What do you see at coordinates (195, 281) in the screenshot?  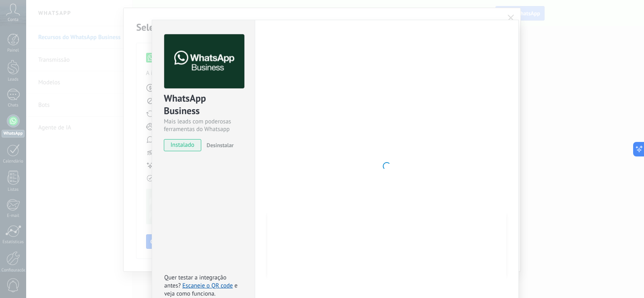 I see `span: Quer testar a integração antes?` at bounding box center [195, 281].